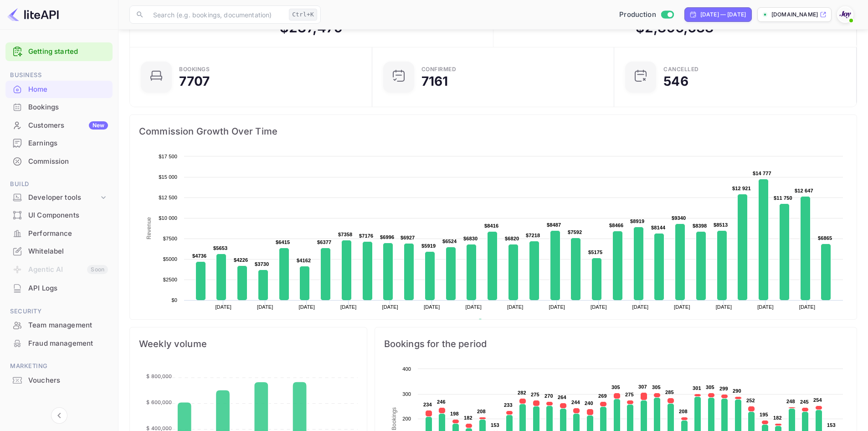  What do you see at coordinates (220, 248) in the screenshot?
I see `text: $5653` at bounding box center [220, 248].